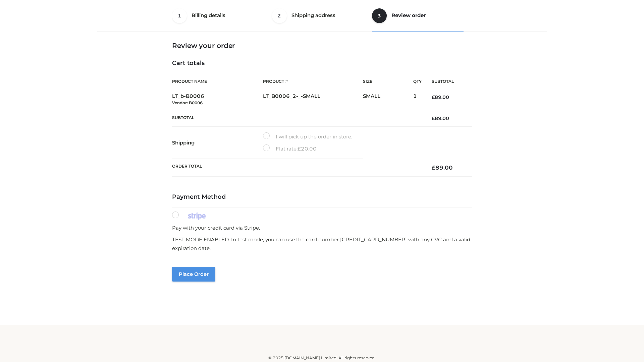 The width and height of the screenshot is (644, 362). Describe the element at coordinates (217, 81) in the screenshot. I see `th: Product Name` at that location.